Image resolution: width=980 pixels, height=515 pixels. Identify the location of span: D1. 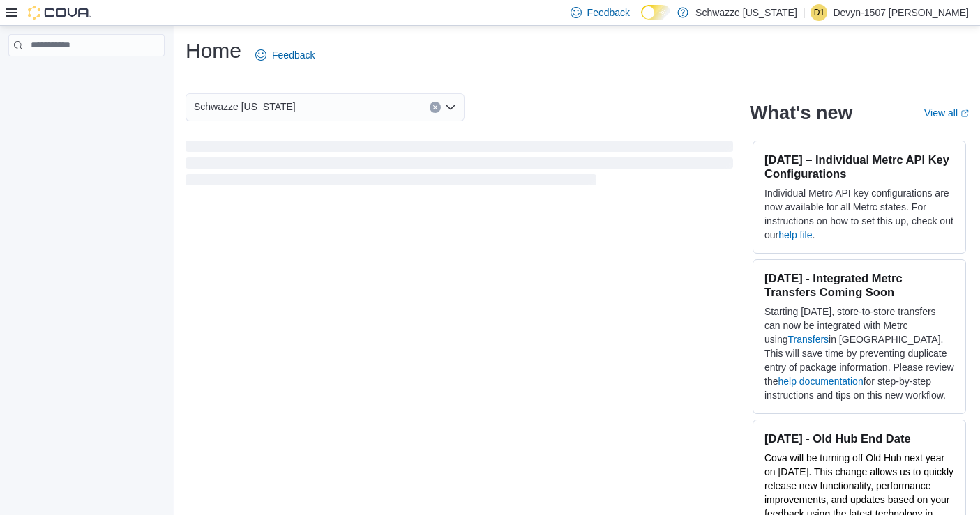
(819, 12).